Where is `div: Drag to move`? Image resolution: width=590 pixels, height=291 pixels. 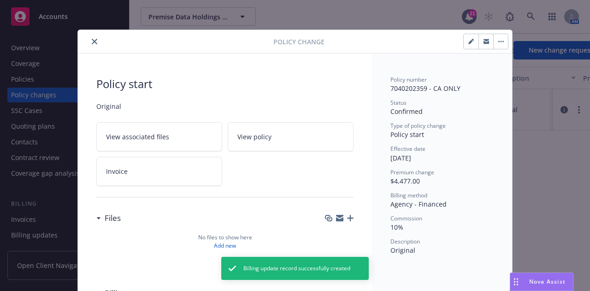 div: Drag to move is located at coordinates (515, 281).